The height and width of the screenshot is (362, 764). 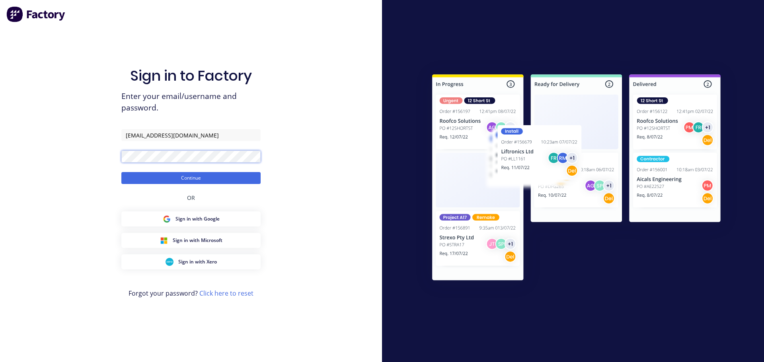 I want to click on span: Sign in with Google, so click(x=197, y=219).